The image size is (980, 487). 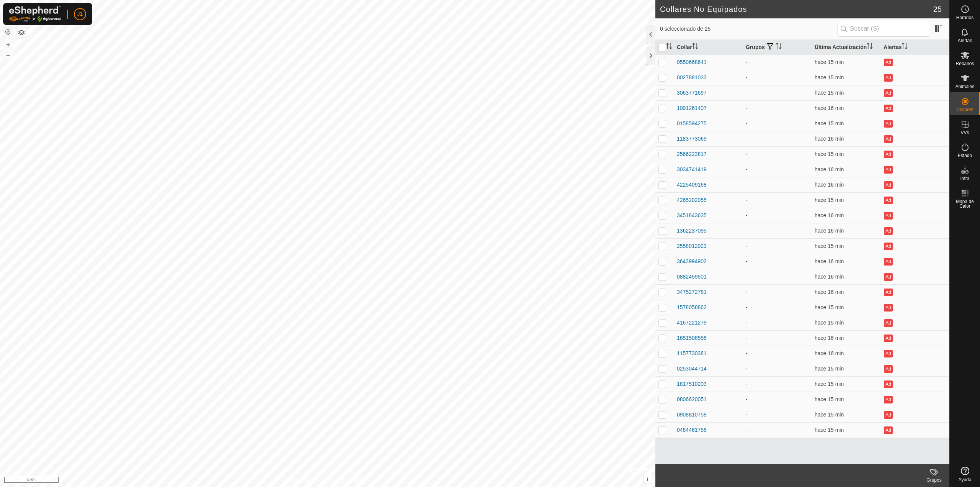 I want to click on div: 1578058862, so click(x=692, y=307).